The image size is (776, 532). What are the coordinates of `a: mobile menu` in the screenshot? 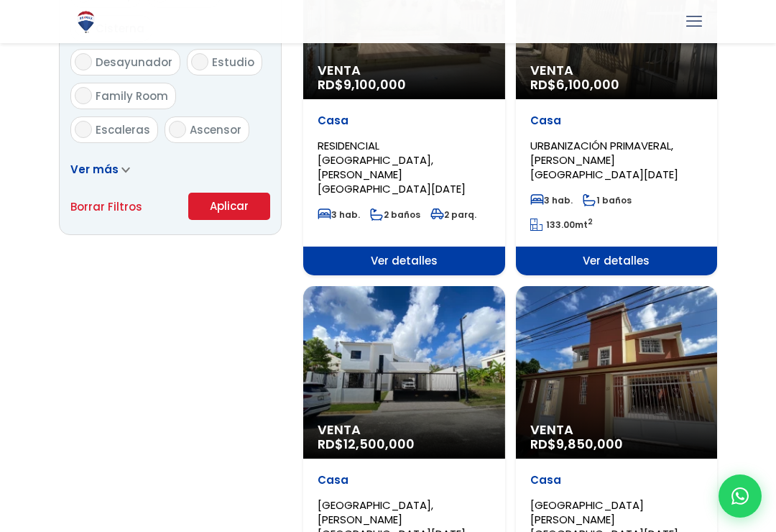 It's located at (694, 21).